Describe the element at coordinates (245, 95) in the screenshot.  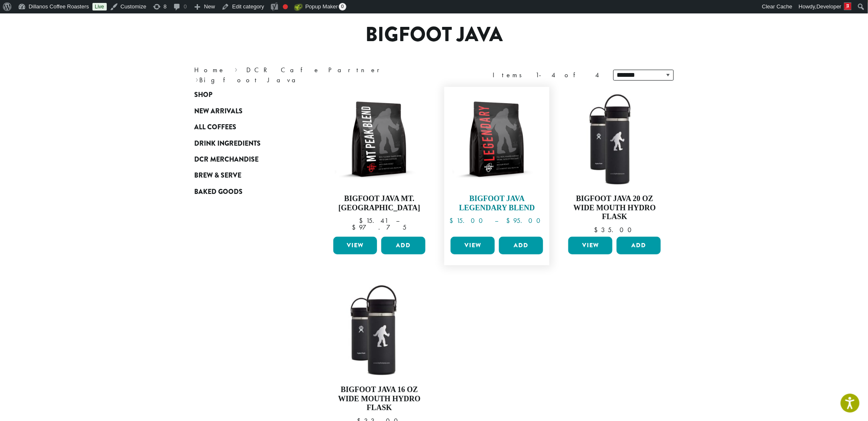
I see `a: Shop` at that location.